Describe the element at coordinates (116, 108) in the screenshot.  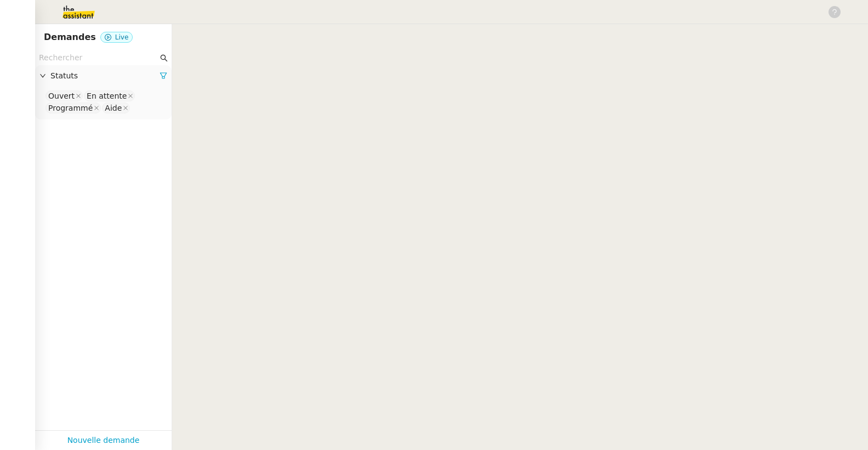
I see `nz-select-item: Aide` at that location.